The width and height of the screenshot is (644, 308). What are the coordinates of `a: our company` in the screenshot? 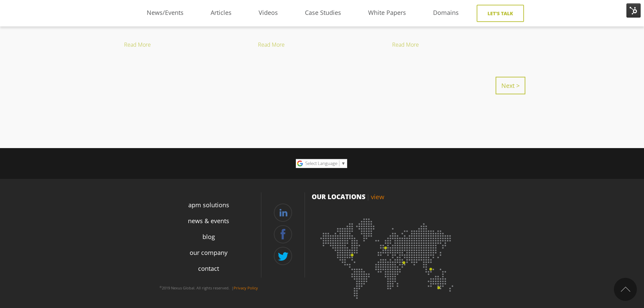 It's located at (208, 253).